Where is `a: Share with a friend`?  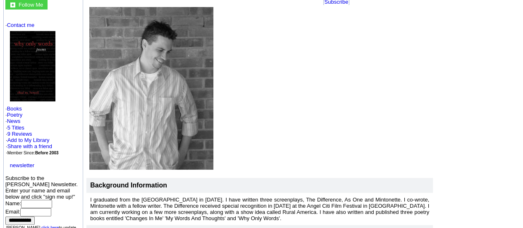
a: Share with a friend is located at coordinates (30, 146).